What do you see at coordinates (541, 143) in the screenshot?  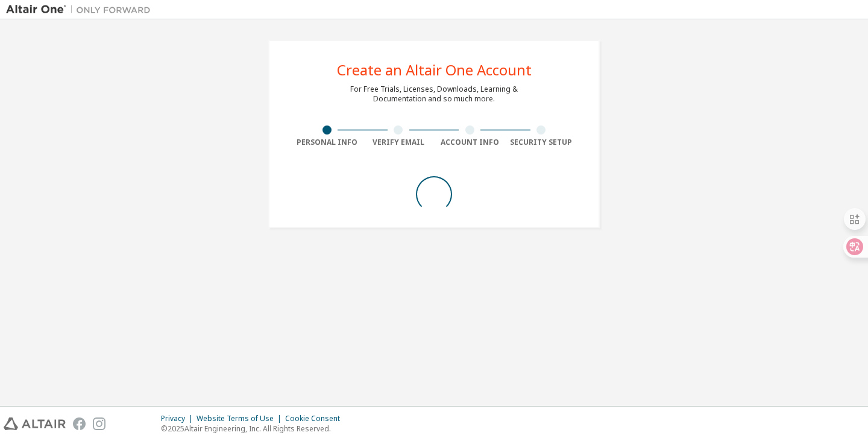 I see `div: Security Setup` at bounding box center [541, 143].